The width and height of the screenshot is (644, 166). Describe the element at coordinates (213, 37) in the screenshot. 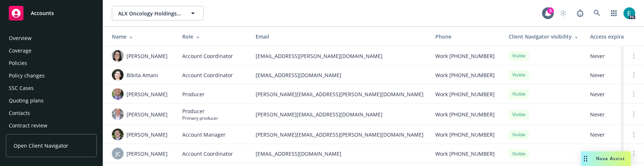

I see `div: Role` at that location.